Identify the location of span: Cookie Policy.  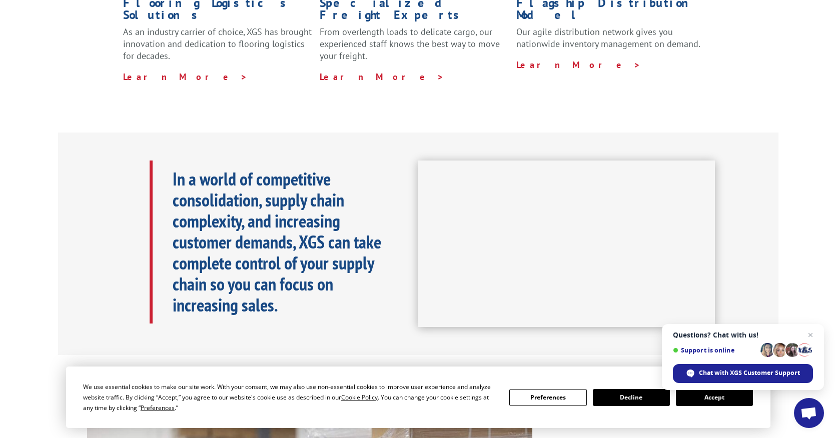
(359, 397).